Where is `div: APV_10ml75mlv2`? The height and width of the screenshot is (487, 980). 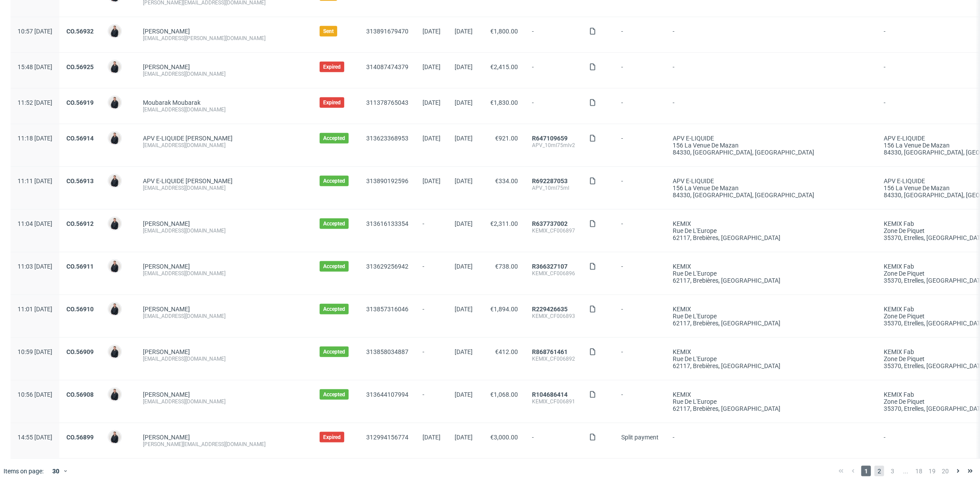
div: APV_10ml75mlv2 is located at coordinates (554, 145).